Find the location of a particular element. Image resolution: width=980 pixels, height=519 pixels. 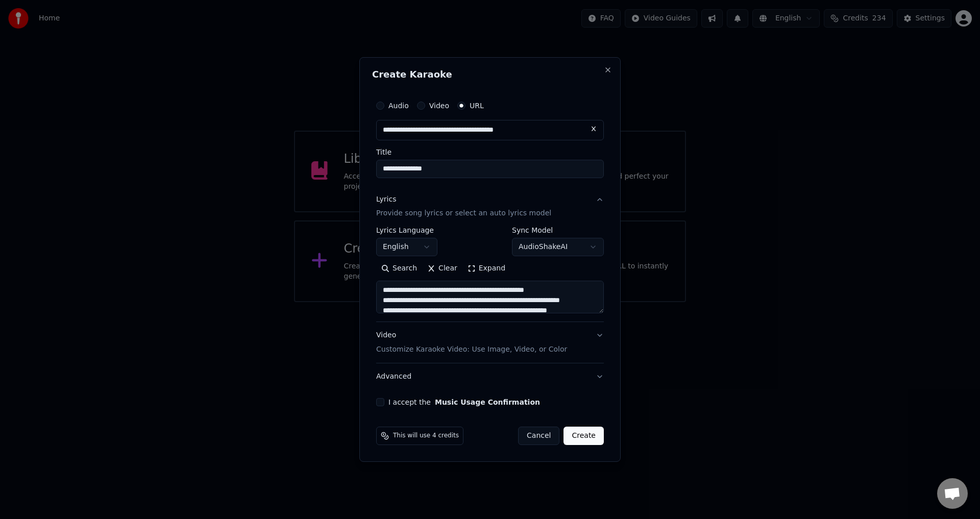

button: Advanced is located at coordinates (490, 376).